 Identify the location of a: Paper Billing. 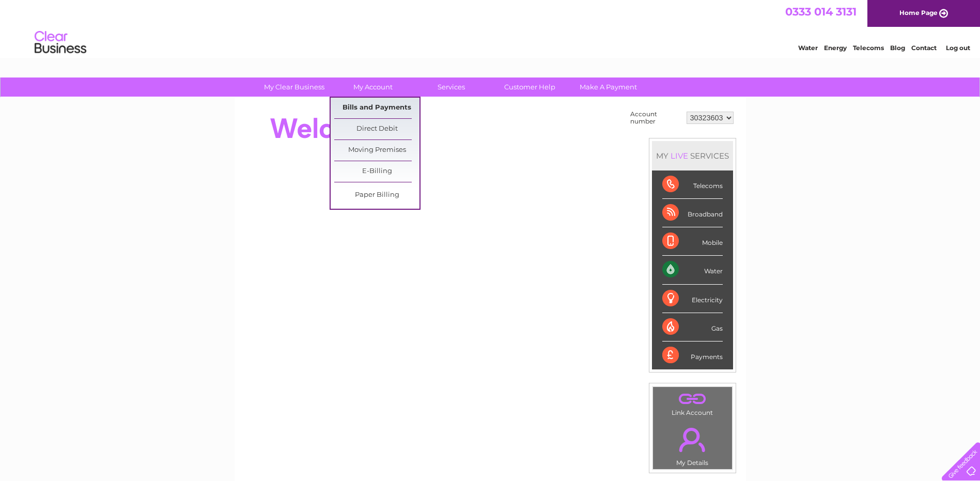
(377, 195).